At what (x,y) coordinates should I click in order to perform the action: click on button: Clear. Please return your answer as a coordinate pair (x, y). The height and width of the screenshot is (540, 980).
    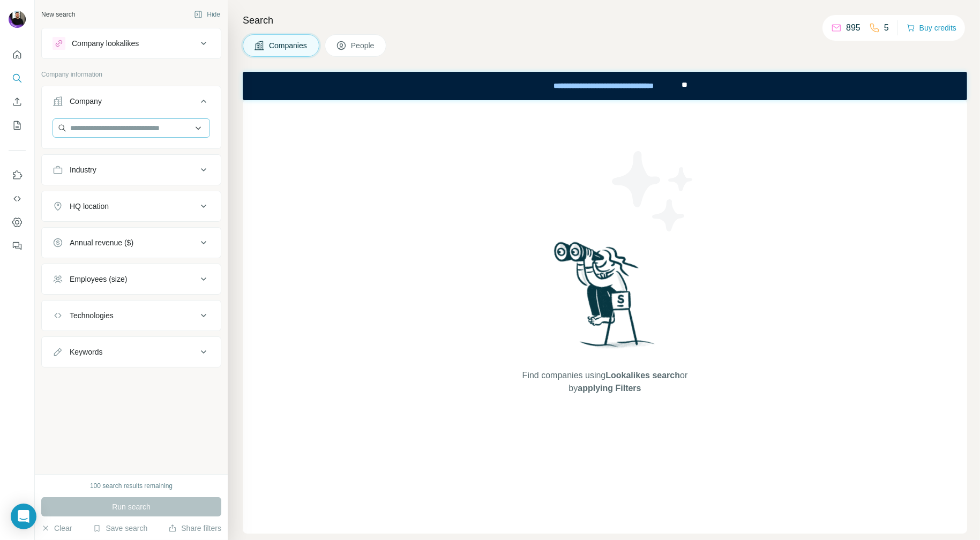
    Looking at the image, I should click on (57, 528).